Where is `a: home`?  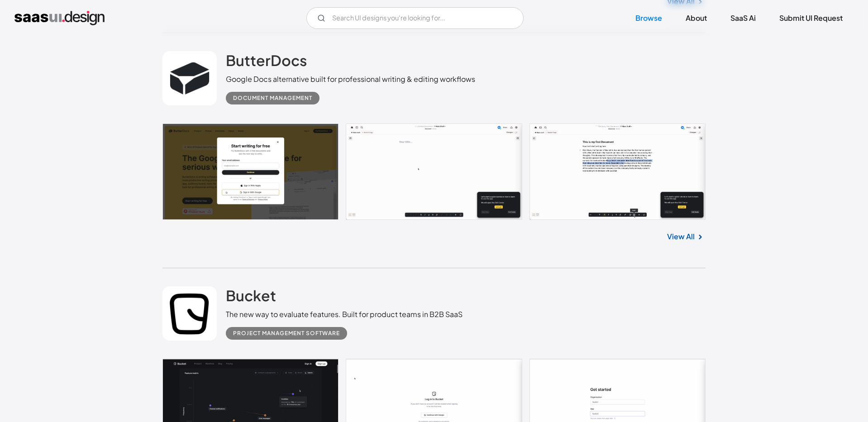 a: home is located at coordinates (60, 18).